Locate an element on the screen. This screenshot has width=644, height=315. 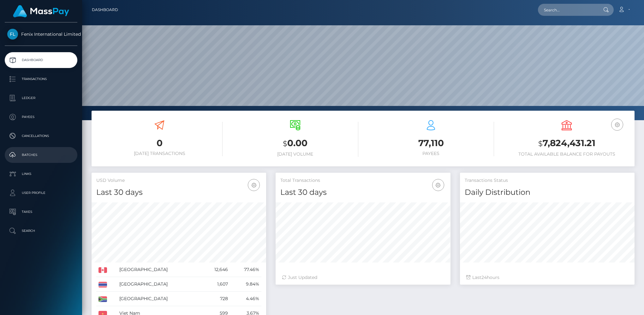
a: Search is located at coordinates (41, 231).